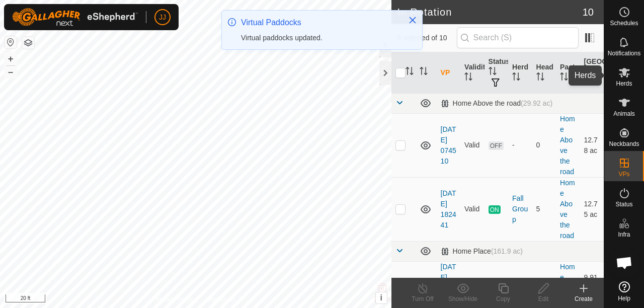 The height and width of the screenshot is (308, 644). What do you see at coordinates (624, 53) in the screenshot?
I see `span: Notifications` at bounding box center [624, 53].